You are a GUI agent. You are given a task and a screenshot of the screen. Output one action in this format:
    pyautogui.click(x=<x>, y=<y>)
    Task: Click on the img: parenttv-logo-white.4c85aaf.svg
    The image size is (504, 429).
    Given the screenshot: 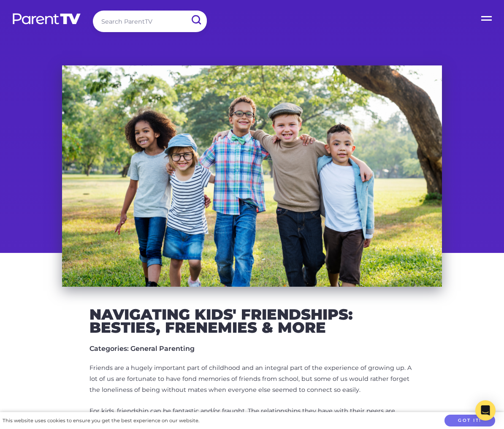 What is the action you would take?
    pyautogui.click(x=47, y=19)
    